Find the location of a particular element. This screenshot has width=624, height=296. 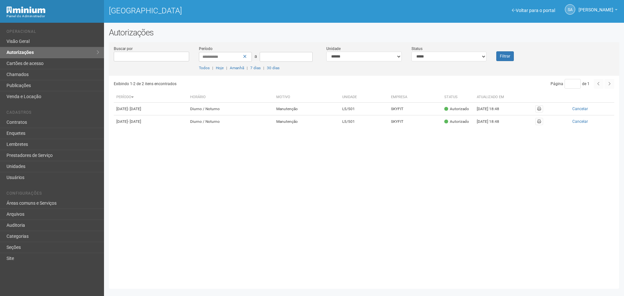

li: Configurações is located at coordinates (53, 194).